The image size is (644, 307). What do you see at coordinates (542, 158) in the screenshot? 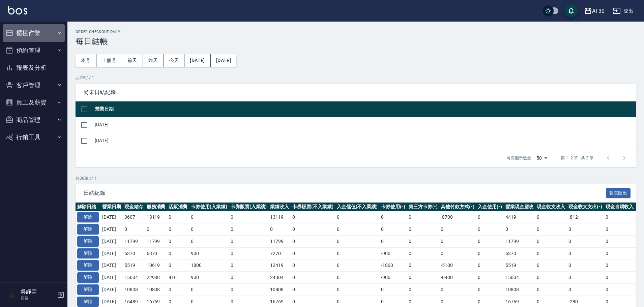
I see `div: 50` at bounding box center [542, 158].